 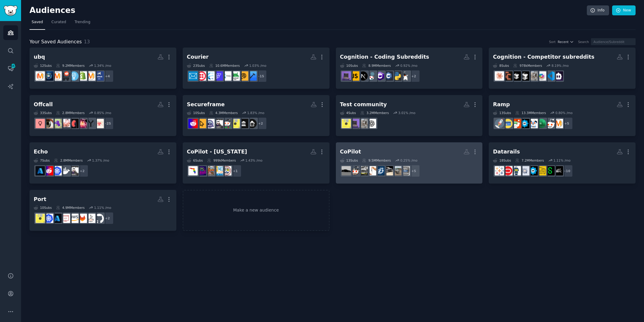 What do you see at coordinates (507, 171) in the screenshot?
I see `img: oracle` at bounding box center [507, 171].